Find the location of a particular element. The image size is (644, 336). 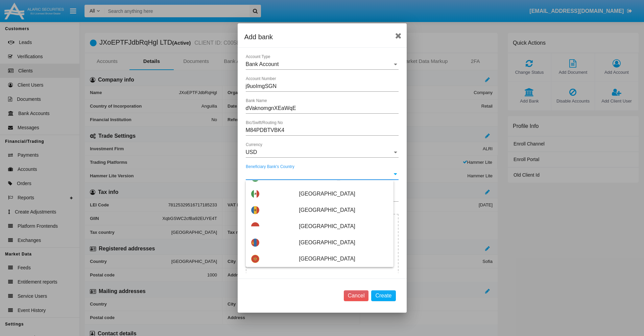

span: Bank Account is located at coordinates (263, 64).